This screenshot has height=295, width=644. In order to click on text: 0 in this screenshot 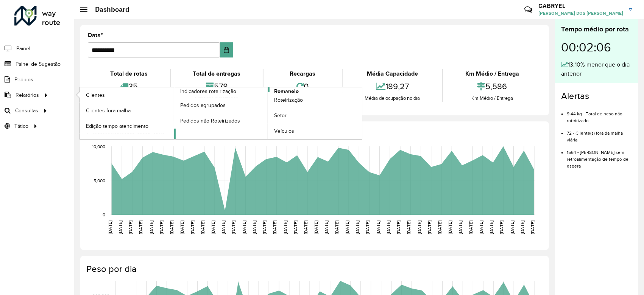, I will do `click(104, 214)`.